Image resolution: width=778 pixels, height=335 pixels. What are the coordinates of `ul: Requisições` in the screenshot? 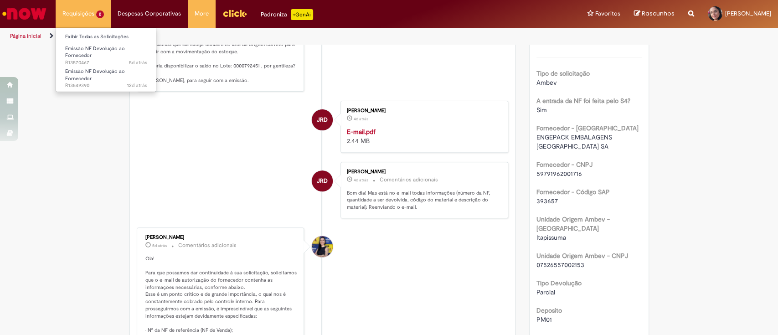 It's located at (106, 60).